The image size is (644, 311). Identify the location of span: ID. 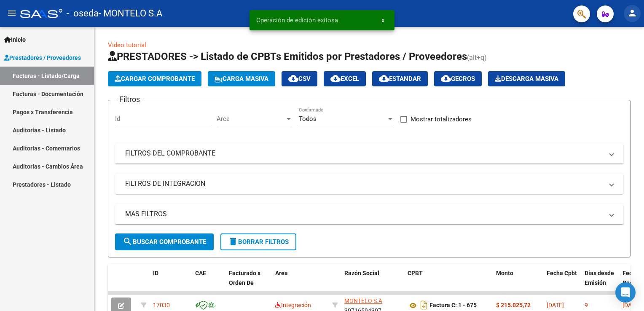
(156, 273).